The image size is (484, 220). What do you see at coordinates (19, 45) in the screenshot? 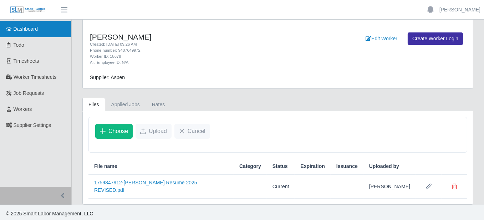
I see `span: Todo` at bounding box center [19, 45].